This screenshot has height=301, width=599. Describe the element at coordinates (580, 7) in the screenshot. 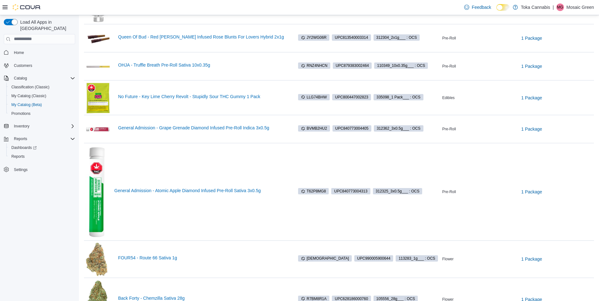

I see `p: Mosaic Green` at that location.